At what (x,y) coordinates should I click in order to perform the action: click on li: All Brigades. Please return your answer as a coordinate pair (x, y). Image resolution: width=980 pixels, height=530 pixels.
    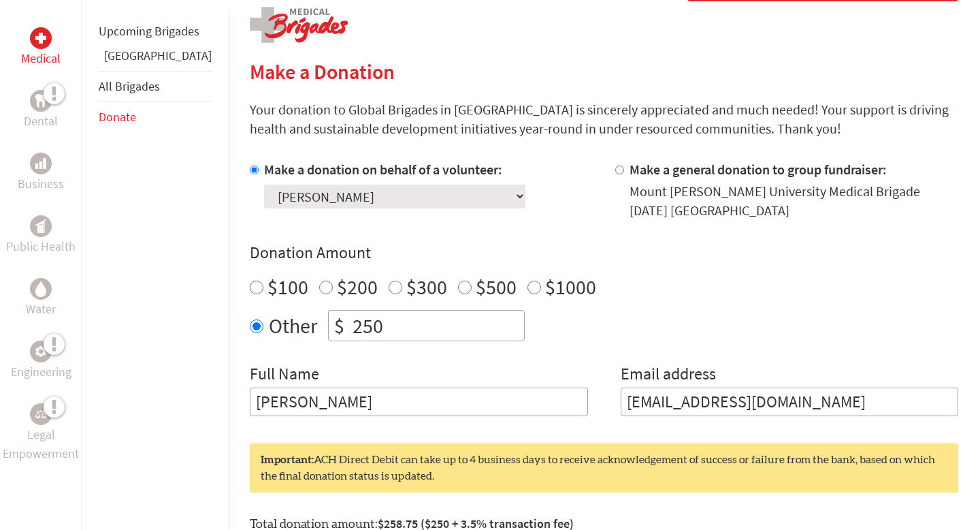
    Looking at the image, I should click on (155, 87).